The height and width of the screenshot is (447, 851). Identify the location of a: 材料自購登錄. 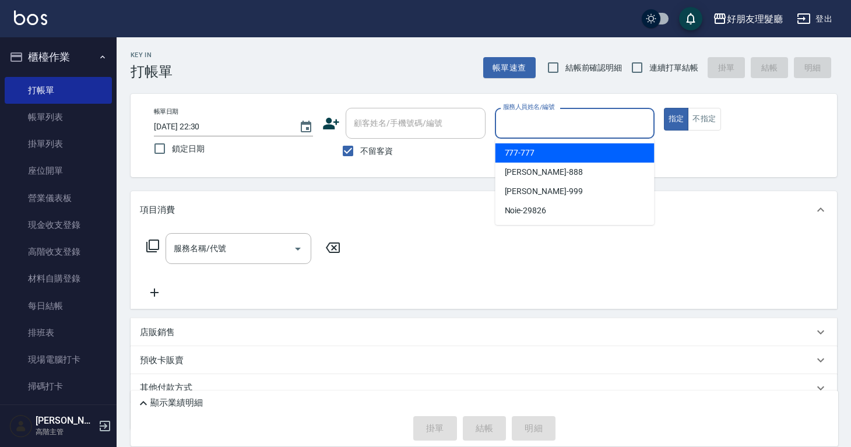
(58, 278).